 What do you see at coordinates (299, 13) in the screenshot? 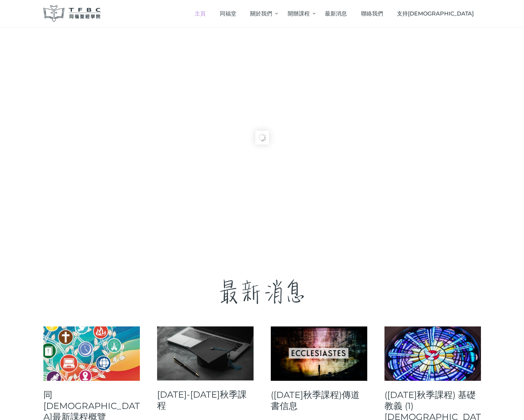
I see `a: 開辦課程` at bounding box center [299, 13].